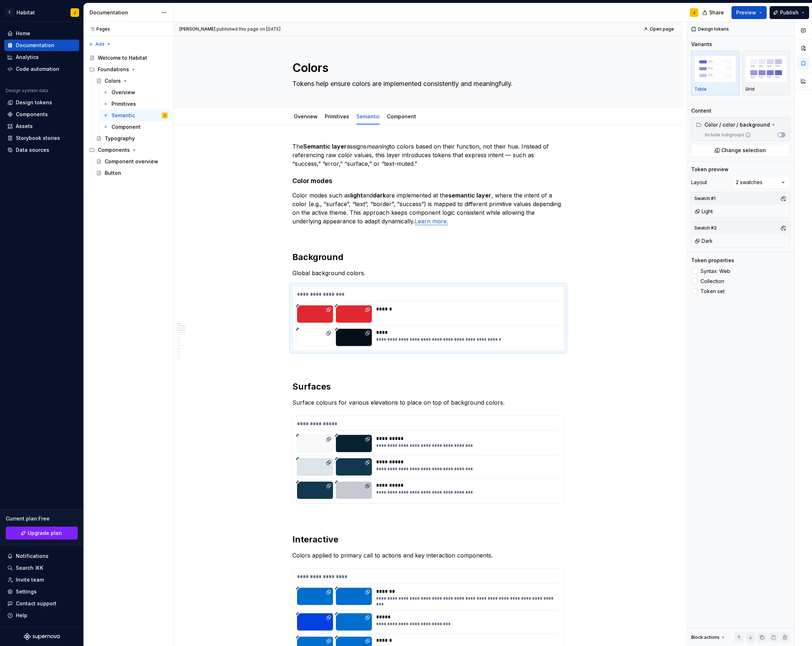  Describe the element at coordinates (38, 69) in the screenshot. I see `div: Code automation` at that location.